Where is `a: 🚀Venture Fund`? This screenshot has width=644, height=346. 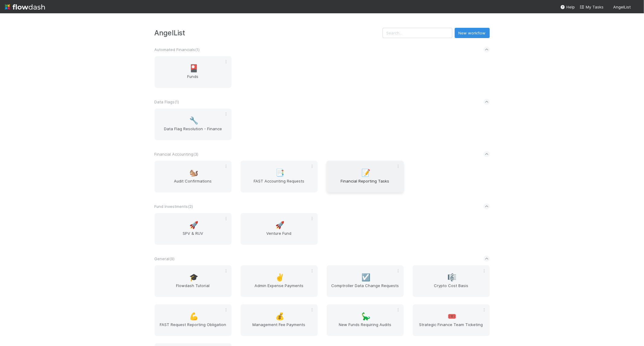
a: 🚀Venture Fund is located at coordinates (279, 229).